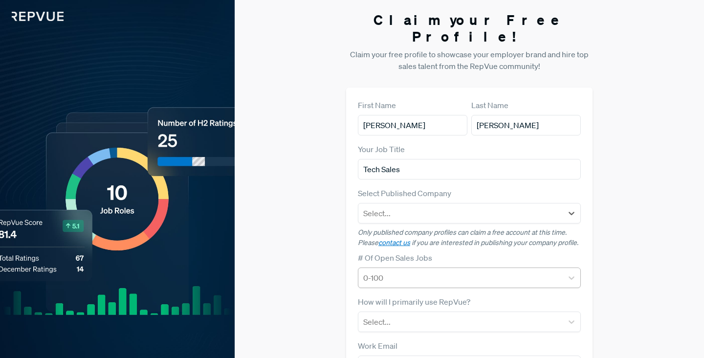 This screenshot has width=704, height=358. I want to click on p: Claim your free profile to showcase your employer brand and hire top sales talent from the RepVue..., so click(469, 60).